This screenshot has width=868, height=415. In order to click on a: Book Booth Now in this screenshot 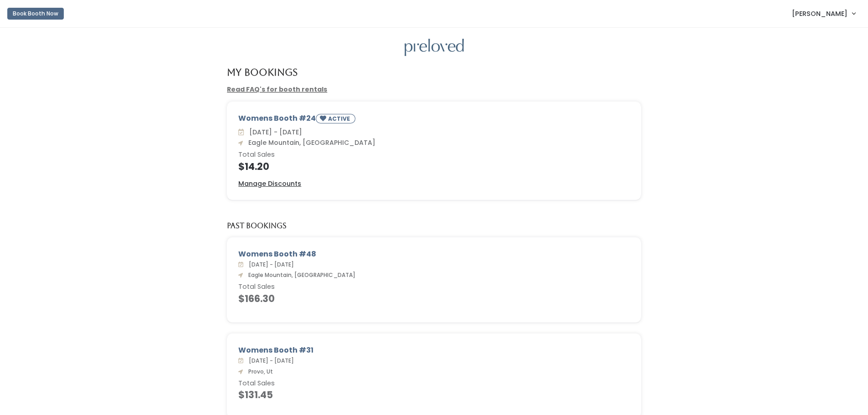, I will do `click(36, 14)`.